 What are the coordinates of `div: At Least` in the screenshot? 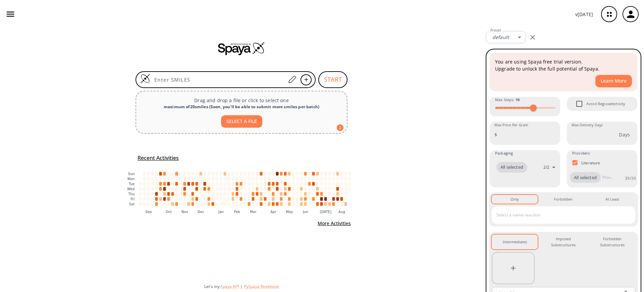 It's located at (612, 199).